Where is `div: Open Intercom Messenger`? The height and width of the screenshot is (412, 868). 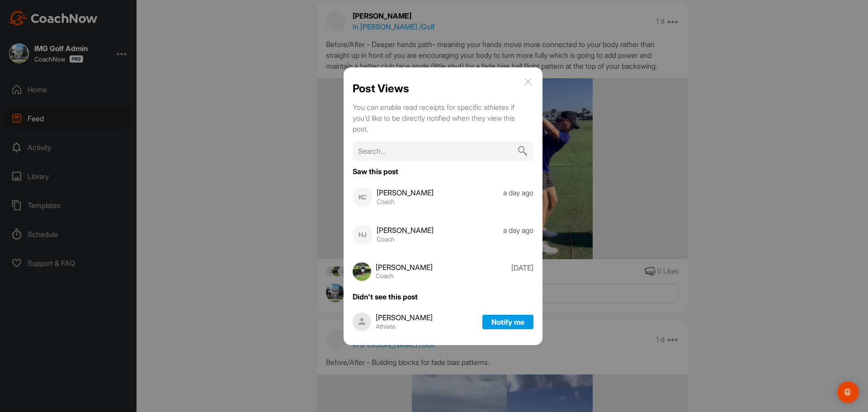 div: Open Intercom Messenger is located at coordinates (848, 392).